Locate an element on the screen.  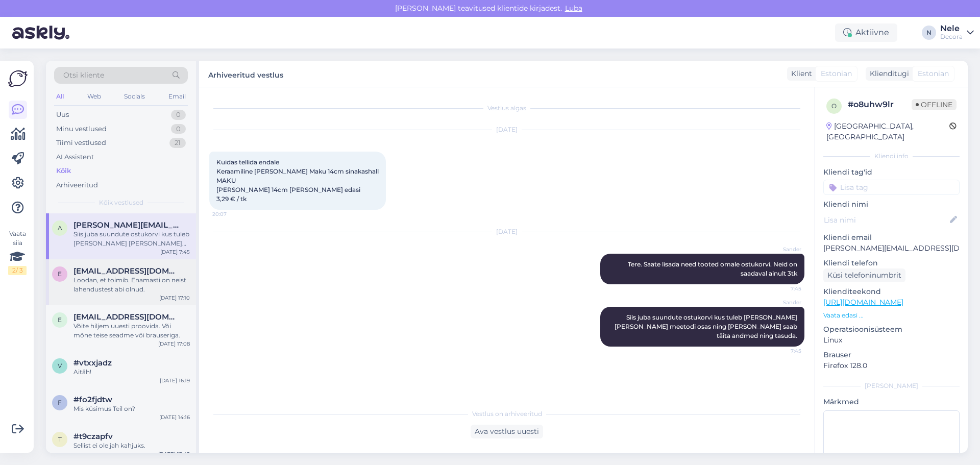
img: Askly Logo is located at coordinates (18, 79).